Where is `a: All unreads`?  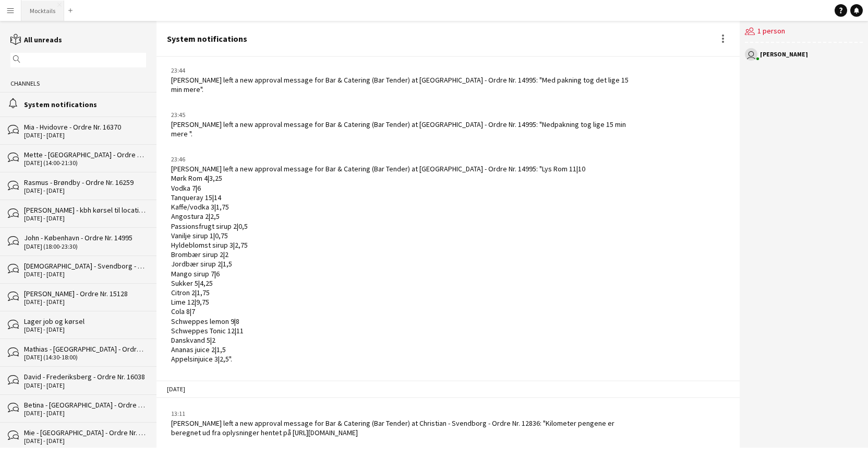 a: All unreads is located at coordinates (36, 40).